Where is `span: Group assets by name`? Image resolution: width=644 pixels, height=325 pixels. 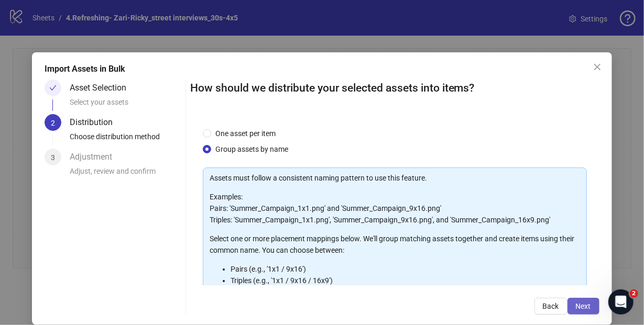
span: Group assets by name is located at coordinates (252, 149).